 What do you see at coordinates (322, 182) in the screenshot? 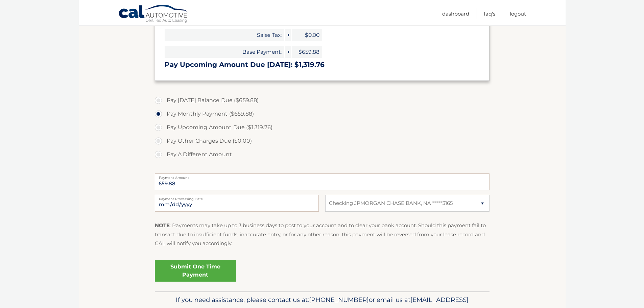
I see `input: Payment Amount` at bounding box center [322, 182].